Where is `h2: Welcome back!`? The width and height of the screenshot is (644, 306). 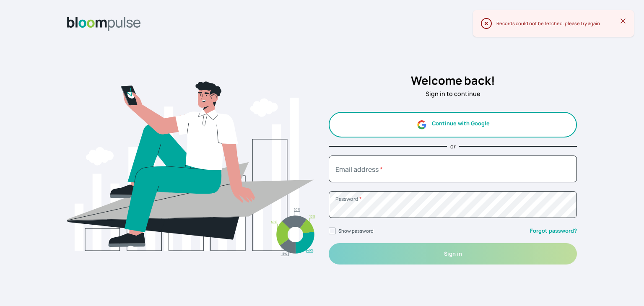
h2: Welcome back! is located at coordinates (453, 81).